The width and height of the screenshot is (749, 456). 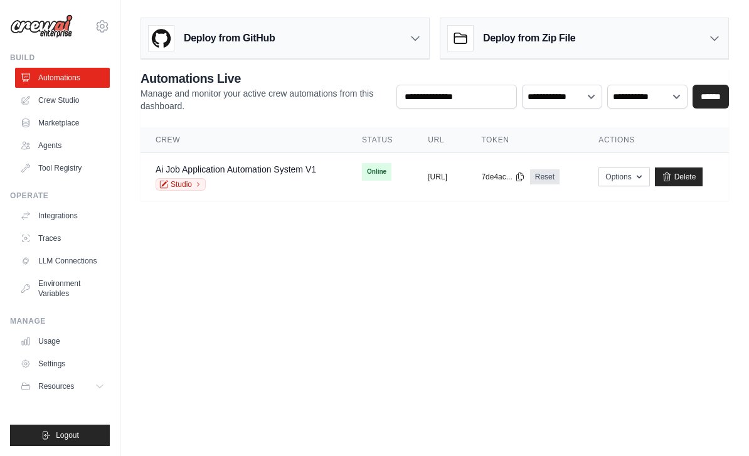 What do you see at coordinates (60, 435) in the screenshot?
I see `button: Logout` at bounding box center [60, 435].